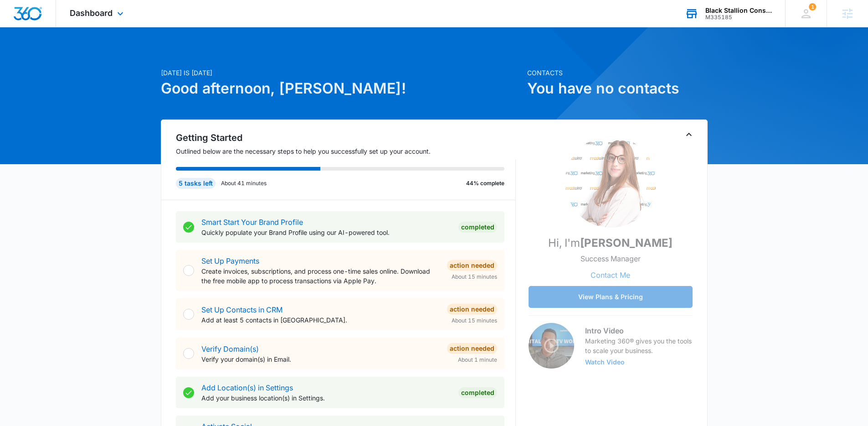  I want to click on p: Contacts, so click(618, 73).